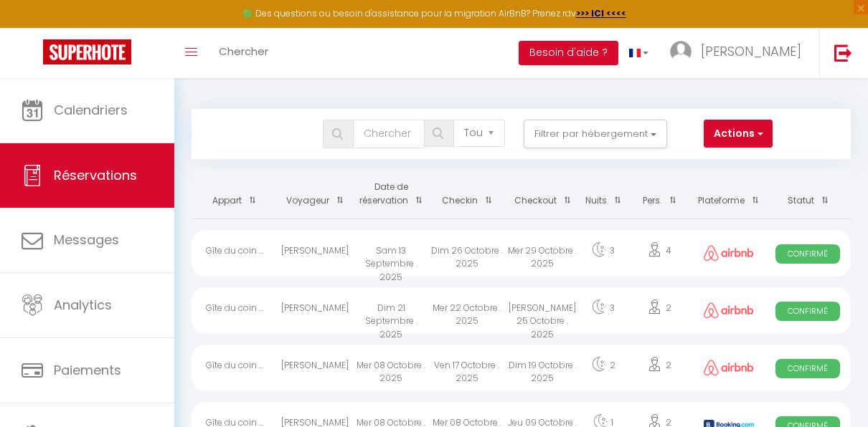  What do you see at coordinates (243, 51) in the screenshot?
I see `span: Chercher` at bounding box center [243, 51].